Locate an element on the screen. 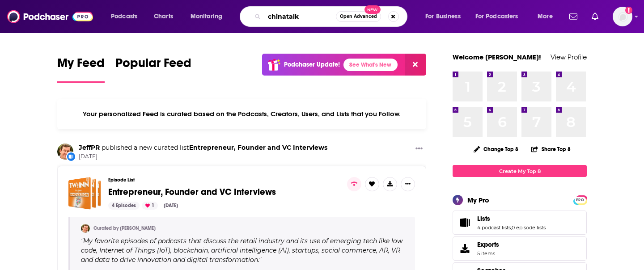  div: Your personalized Feed is curated based on the Podcasts, Creators, Users, and Lists that you Follow. is located at coordinates (241, 114).